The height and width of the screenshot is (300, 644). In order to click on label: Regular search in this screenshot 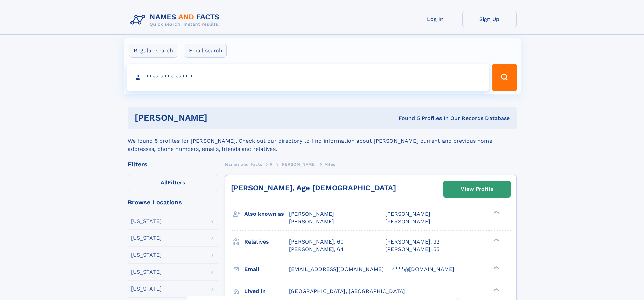, I will do `click(153, 51)`.